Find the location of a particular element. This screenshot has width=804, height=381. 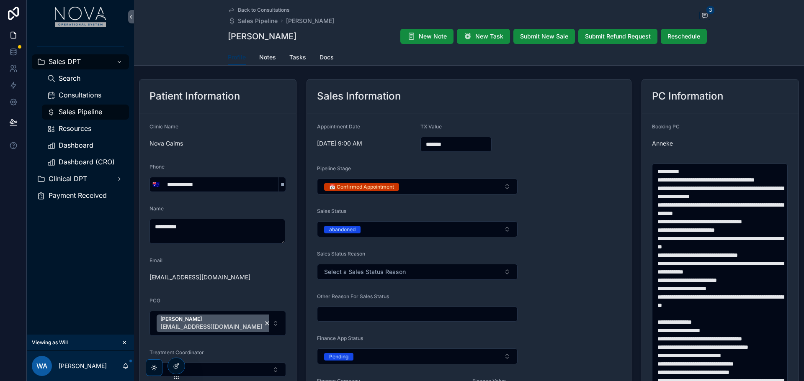

span: New Note is located at coordinates (433, 36).